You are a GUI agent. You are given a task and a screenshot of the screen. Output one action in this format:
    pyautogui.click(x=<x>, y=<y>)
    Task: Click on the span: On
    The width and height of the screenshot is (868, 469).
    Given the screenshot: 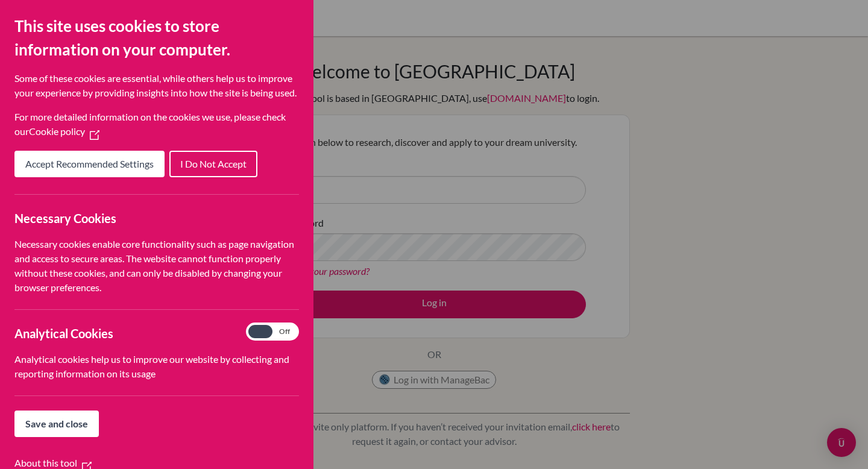 What is the action you would take?
    pyautogui.click(x=260, y=332)
    